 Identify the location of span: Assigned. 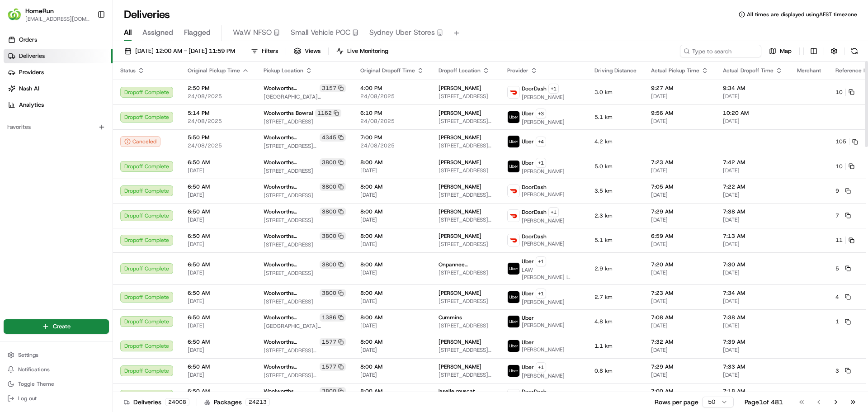
(158, 32).